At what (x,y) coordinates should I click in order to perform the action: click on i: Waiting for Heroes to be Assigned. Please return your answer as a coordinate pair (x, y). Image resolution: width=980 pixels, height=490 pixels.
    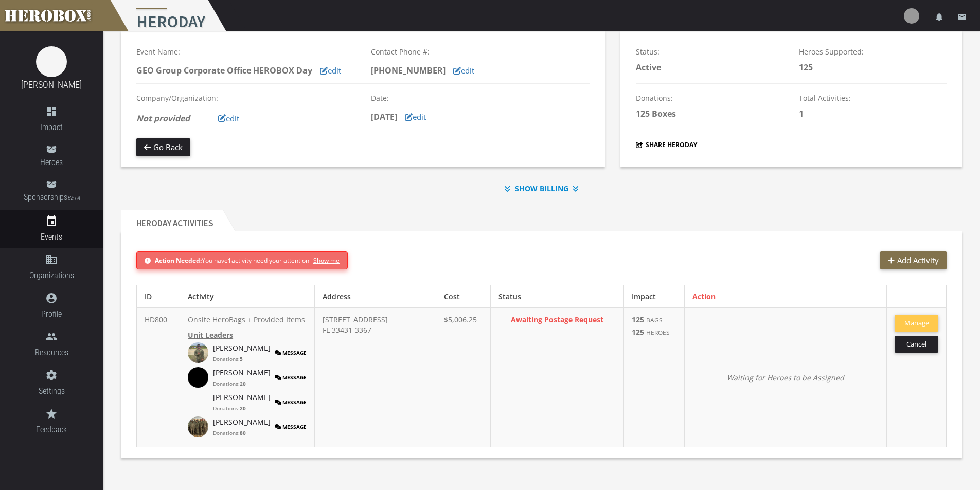
    Looking at the image, I should click on (785, 377).